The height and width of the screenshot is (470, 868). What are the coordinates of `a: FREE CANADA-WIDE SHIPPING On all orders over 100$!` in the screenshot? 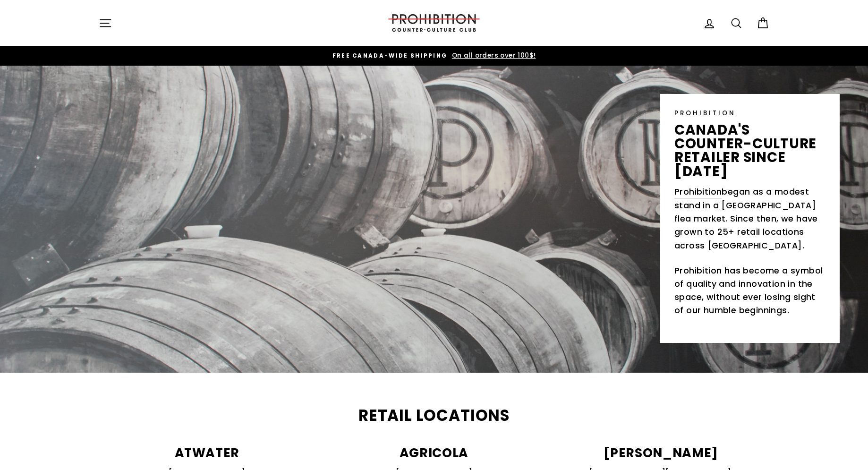 It's located at (434, 56).